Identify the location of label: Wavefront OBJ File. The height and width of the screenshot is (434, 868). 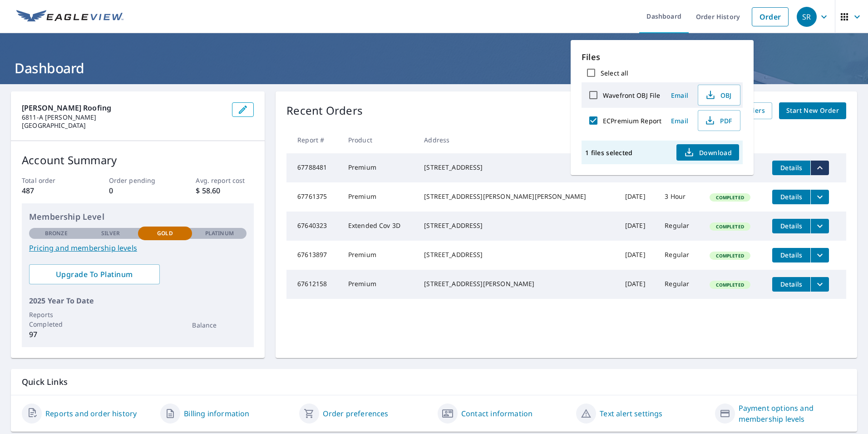
(631, 95).